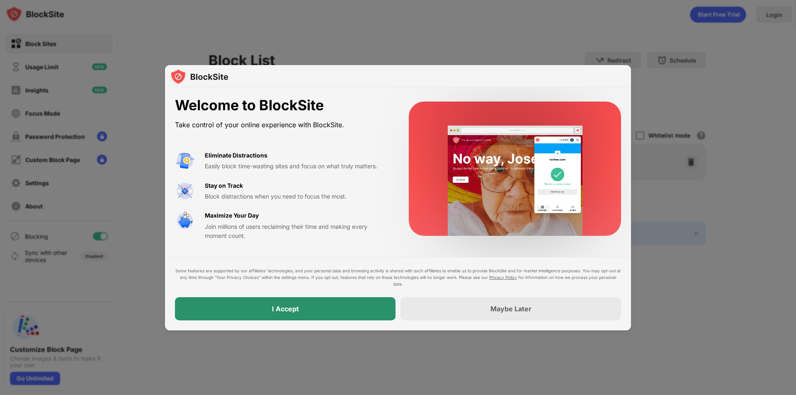 The height and width of the screenshot is (395, 796). What do you see at coordinates (285, 309) in the screenshot?
I see `div: I Accept` at bounding box center [285, 309].